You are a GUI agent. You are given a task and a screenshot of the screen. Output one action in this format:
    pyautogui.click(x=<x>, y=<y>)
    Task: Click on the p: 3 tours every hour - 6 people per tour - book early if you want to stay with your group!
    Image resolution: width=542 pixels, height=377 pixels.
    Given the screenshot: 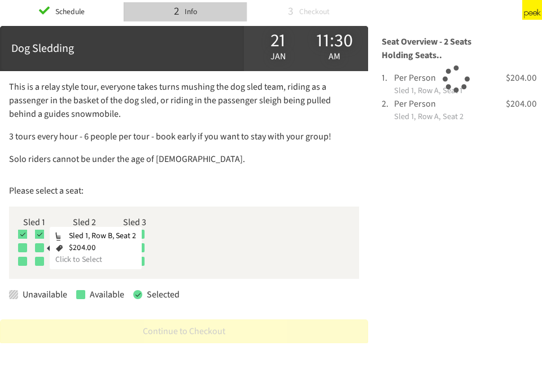 What is the action you would take?
    pyautogui.click(x=184, y=137)
    